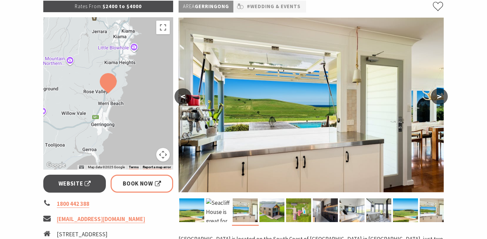  What do you see at coordinates (163, 27) in the screenshot?
I see `button: Toggle fullscreen view` at bounding box center [163, 27].